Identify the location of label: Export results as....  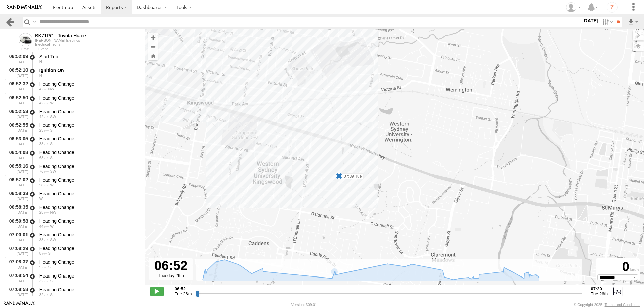
(633, 22).